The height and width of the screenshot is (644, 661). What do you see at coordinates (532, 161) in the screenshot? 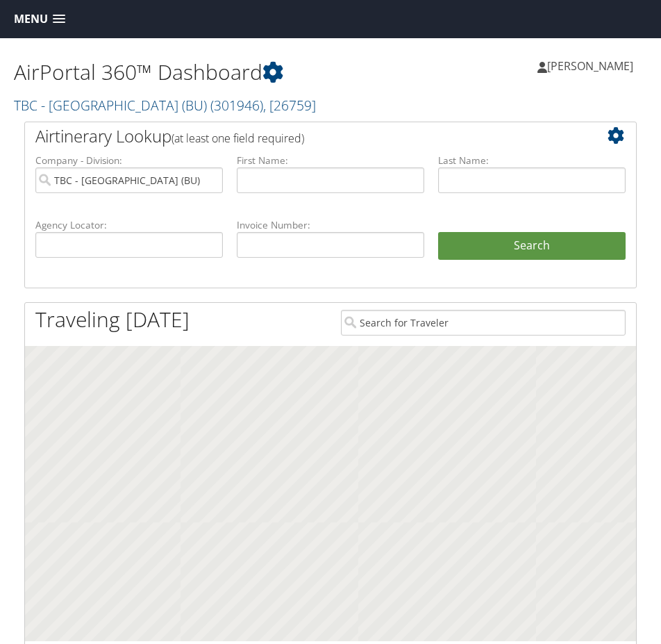
I see `label: Last Name:` at bounding box center [532, 161].